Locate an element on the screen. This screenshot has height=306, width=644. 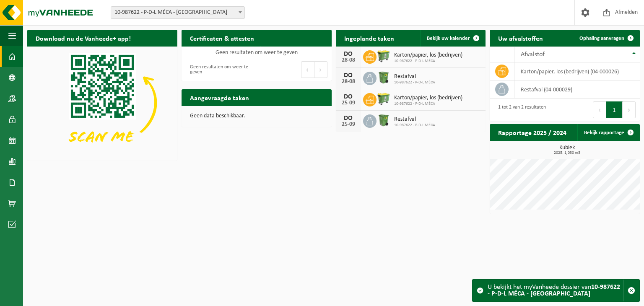
span: Ophaling aanvragen is located at coordinates (602, 38).